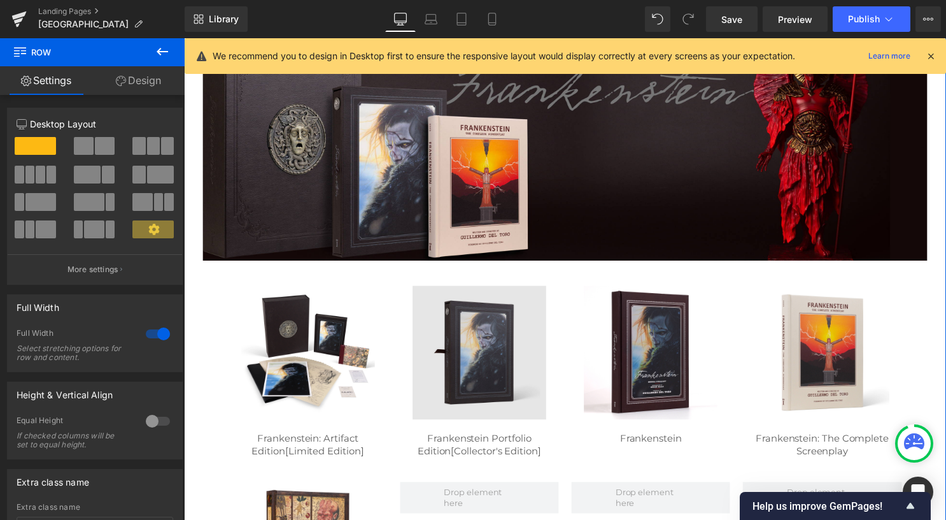 Image resolution: width=946 pixels, height=520 pixels. Describe the element at coordinates (472, 404) in the screenshot. I see `a: Frankenstein` at that location.